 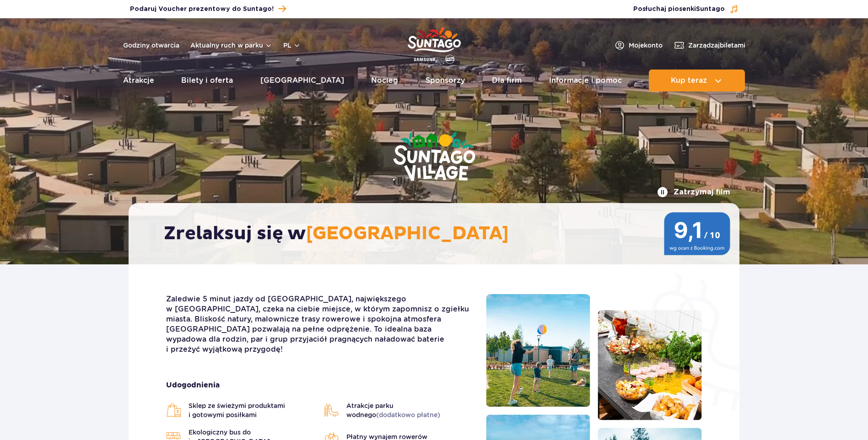 What do you see at coordinates (686, 9) in the screenshot?
I see `button: Posłuchaj piosenkiSuntago` at bounding box center [686, 9].